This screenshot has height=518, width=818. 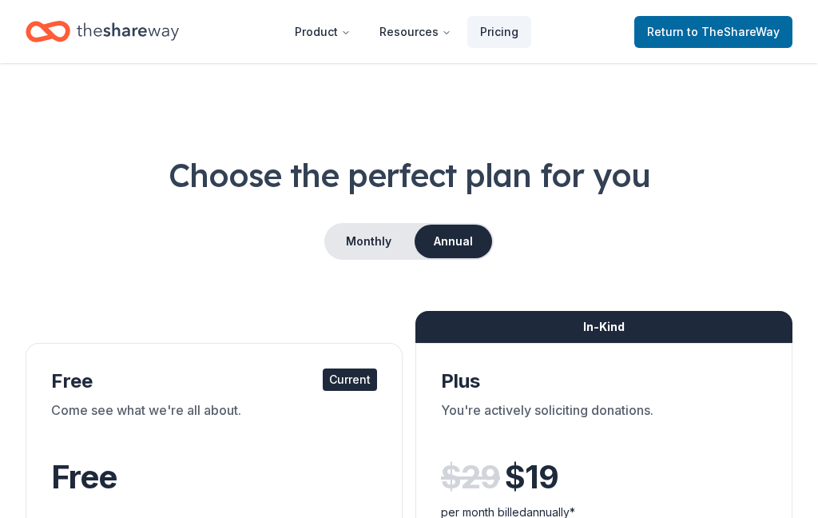 I want to click on div: In-Kind, so click(x=604, y=327).